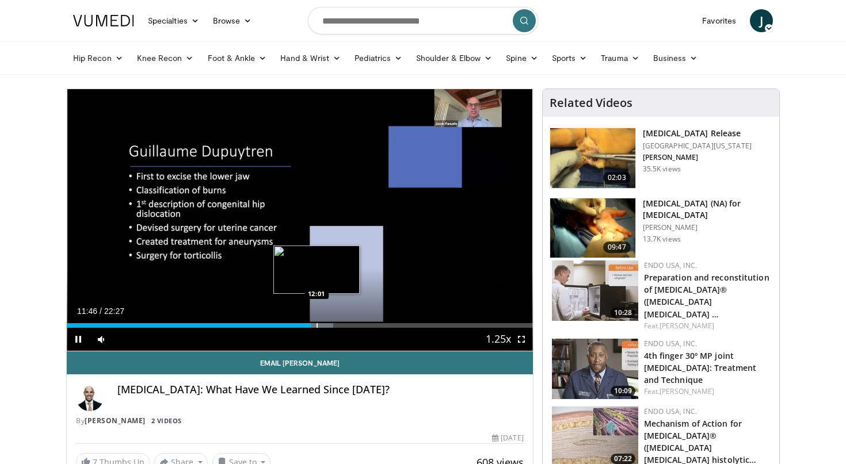 This screenshot has height=464, width=846. I want to click on input: Search topics, interventions, so click(423, 21).